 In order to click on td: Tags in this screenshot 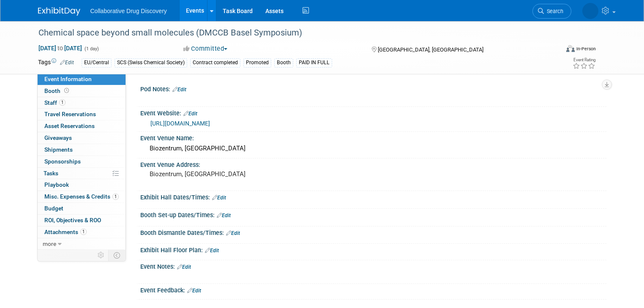, I will do `click(56, 63)`.